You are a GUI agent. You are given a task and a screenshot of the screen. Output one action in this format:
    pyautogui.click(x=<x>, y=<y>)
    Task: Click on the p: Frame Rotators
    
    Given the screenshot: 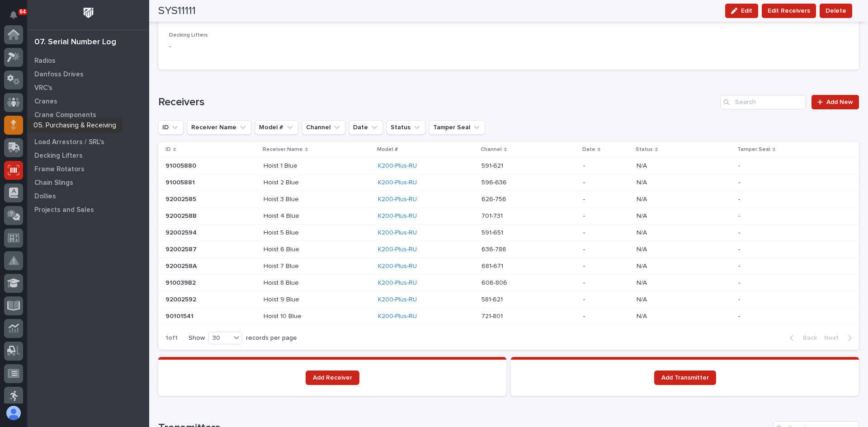 What is the action you would take?
    pyautogui.click(x=59, y=169)
    